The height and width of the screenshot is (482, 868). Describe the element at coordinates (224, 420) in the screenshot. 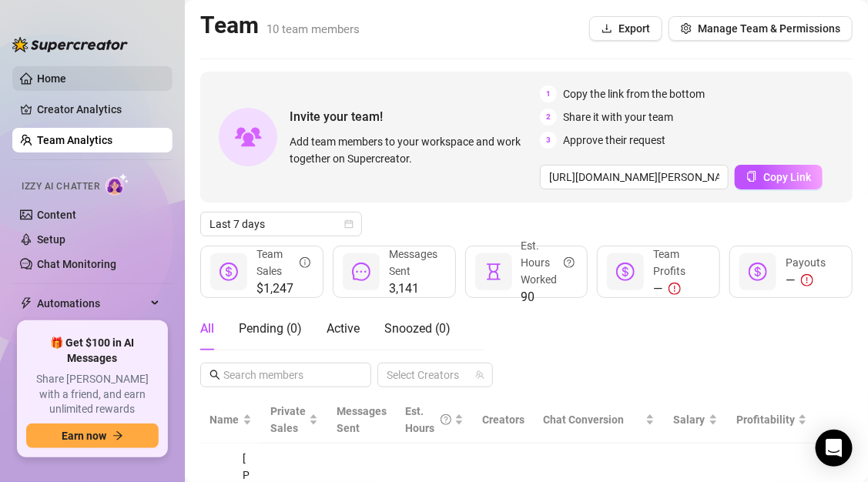

I see `span: Name` at that location.